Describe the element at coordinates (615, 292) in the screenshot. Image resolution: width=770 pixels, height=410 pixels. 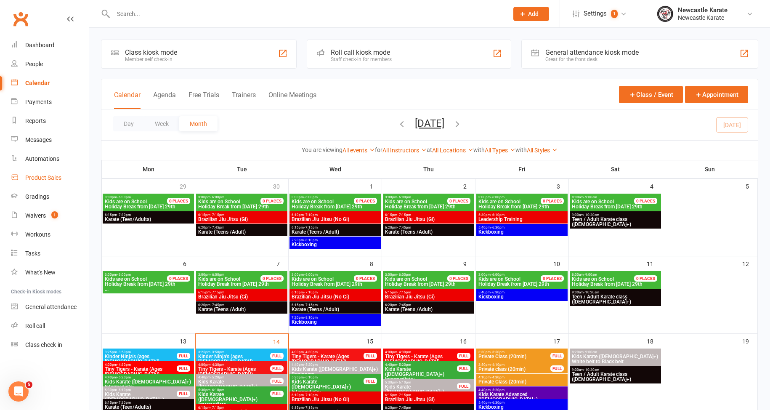
I see `span: 9:00am` at that location.